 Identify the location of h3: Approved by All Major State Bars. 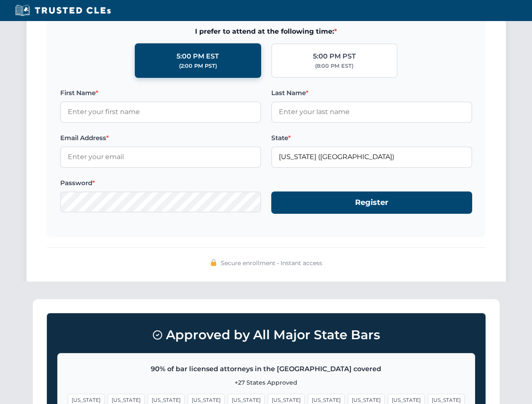
(266, 335).